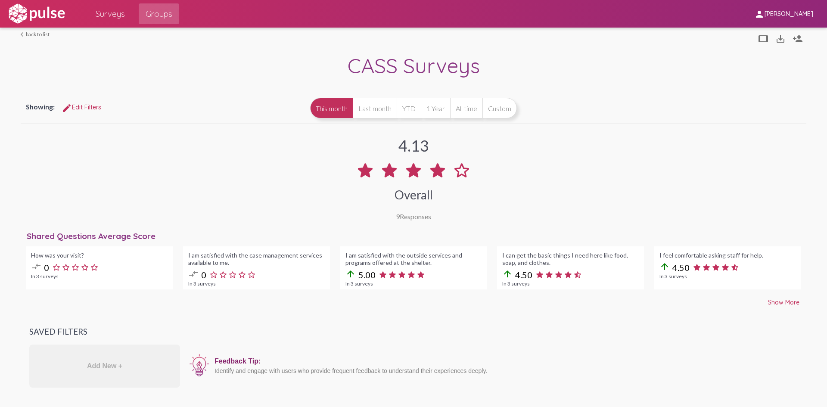 This screenshot has height=407, width=827. I want to click on mat-icon: Edit Filters, so click(67, 108).